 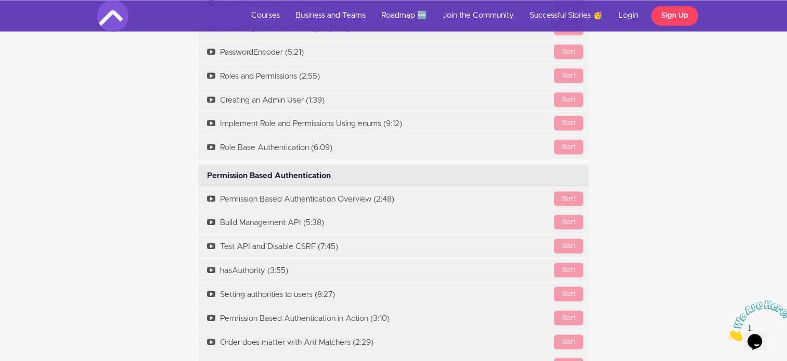 I want to click on a: StartPermission Based Authentication in Action (3:10), so click(x=394, y=317).